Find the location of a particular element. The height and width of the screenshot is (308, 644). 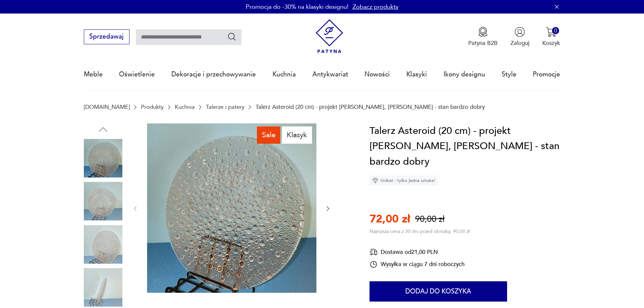

img: Ikonka użytkownika is located at coordinates (519, 32).